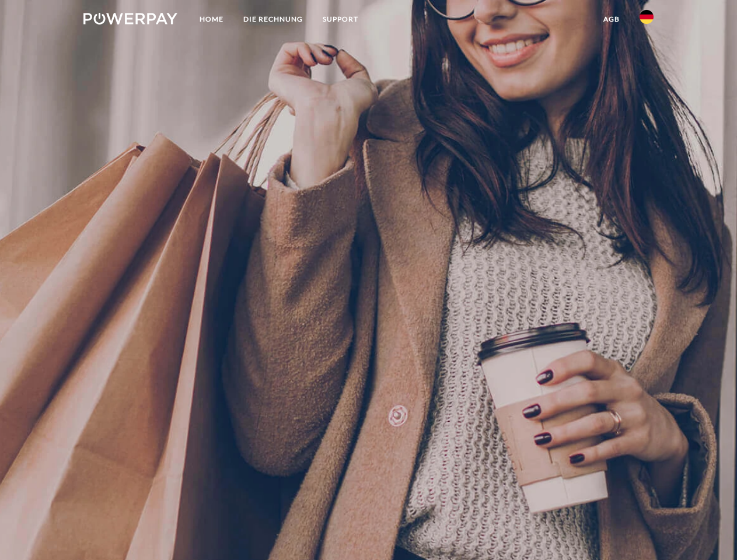  What do you see at coordinates (647, 17) in the screenshot?
I see `img: de` at bounding box center [647, 17].